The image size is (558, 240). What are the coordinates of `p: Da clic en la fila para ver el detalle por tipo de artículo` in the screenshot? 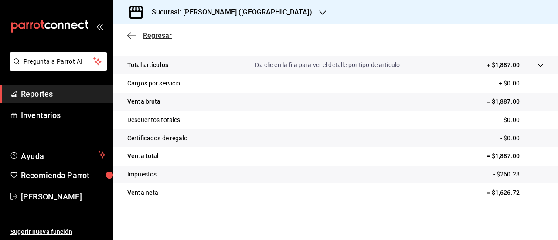 It's located at (328, 65).